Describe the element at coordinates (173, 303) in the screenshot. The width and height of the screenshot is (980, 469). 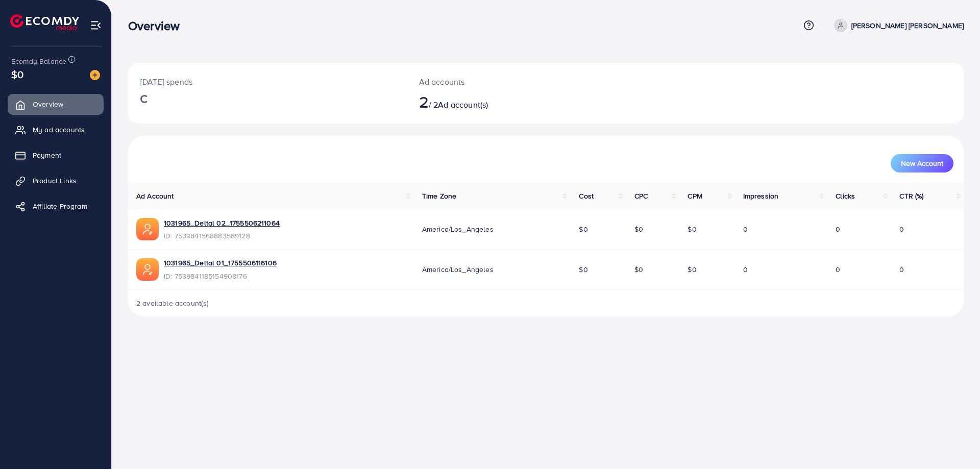
I see `span: 2 available account(s)` at that location.